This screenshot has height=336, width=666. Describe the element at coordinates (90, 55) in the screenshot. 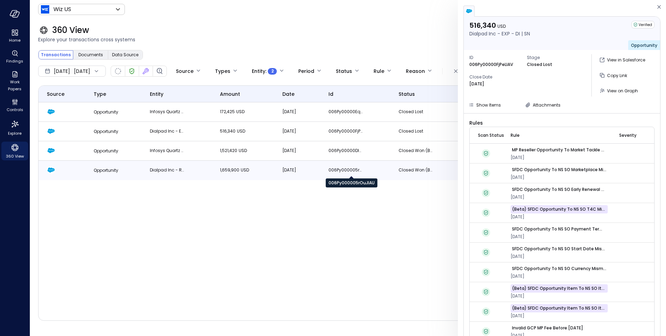

I see `span: Documents` at that location.